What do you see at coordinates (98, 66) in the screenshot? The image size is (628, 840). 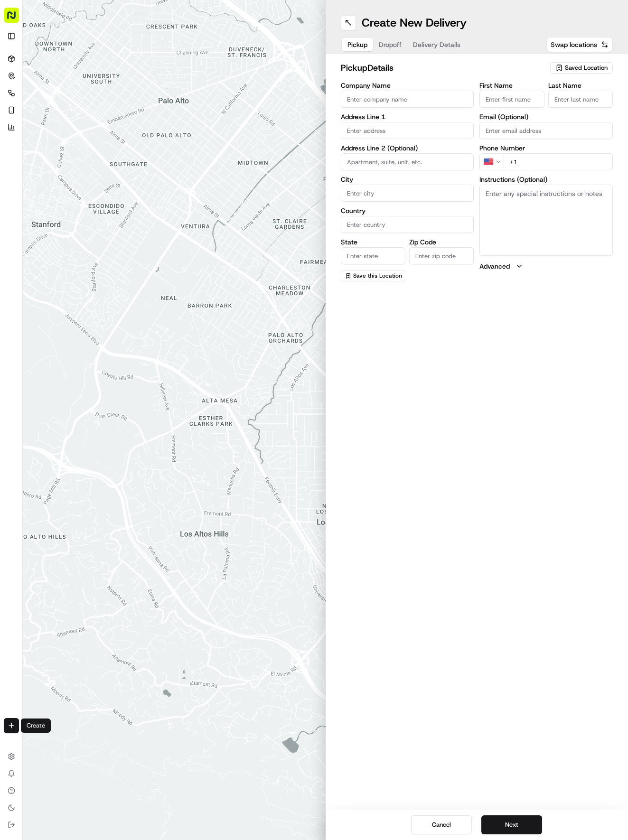 I see `input: Got a question? Start typing here...` at bounding box center [98, 66].